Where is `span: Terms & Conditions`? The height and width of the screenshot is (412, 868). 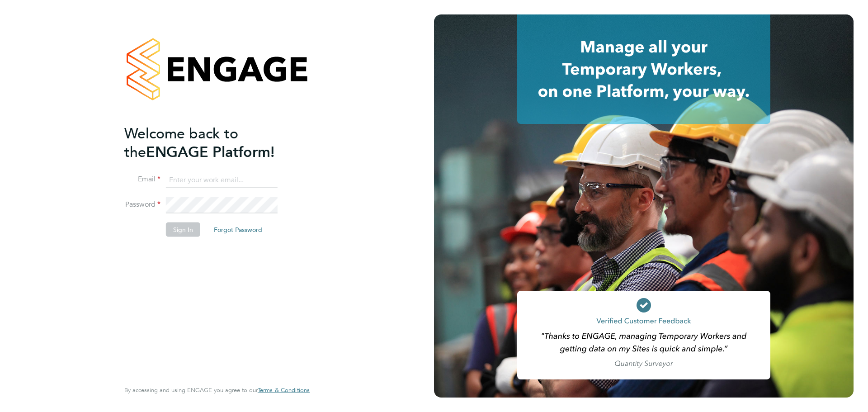 span: Terms & Conditions is located at coordinates (283, 389).